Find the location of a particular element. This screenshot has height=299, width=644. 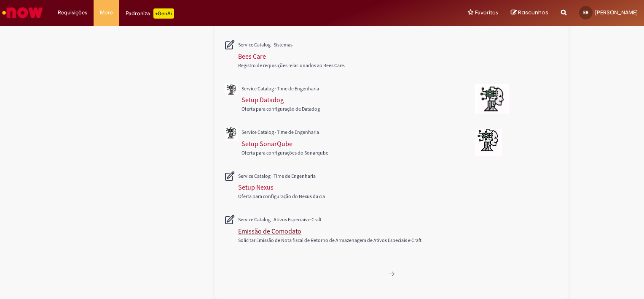

span: ER is located at coordinates (586, 12).